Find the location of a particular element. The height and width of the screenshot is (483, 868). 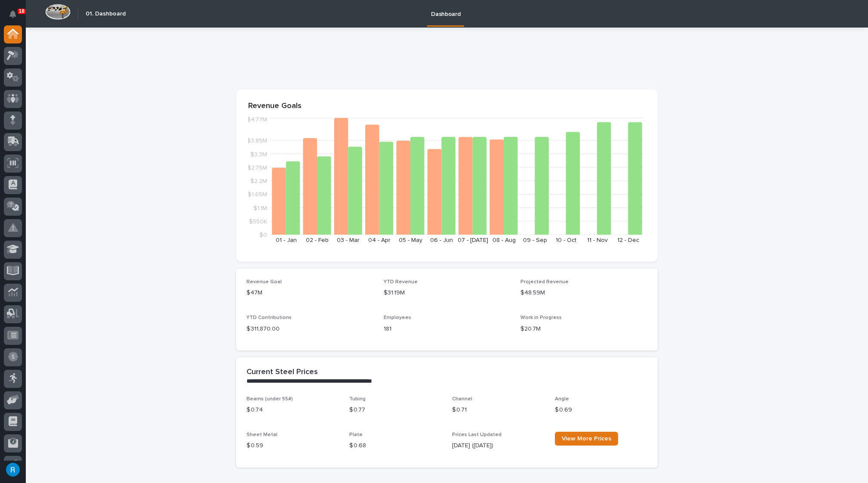

img: Workspace Logo is located at coordinates (58, 11).